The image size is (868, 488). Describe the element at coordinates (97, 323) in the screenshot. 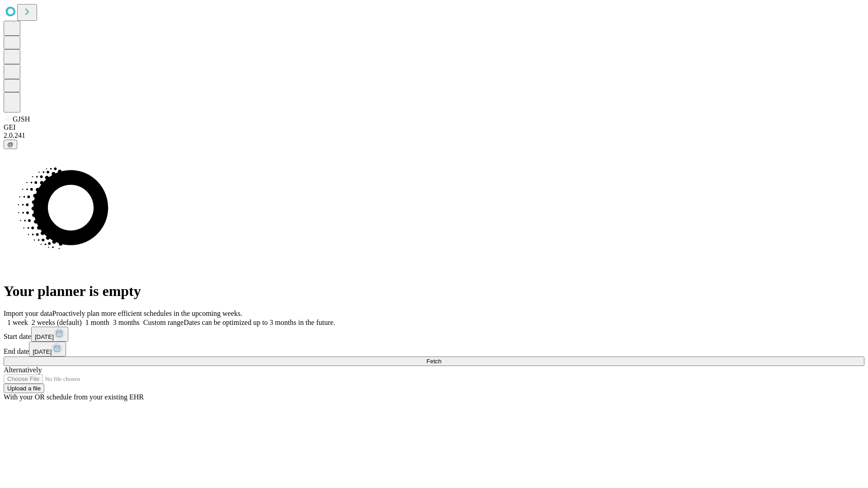

I see `span: 1 month` at that location.